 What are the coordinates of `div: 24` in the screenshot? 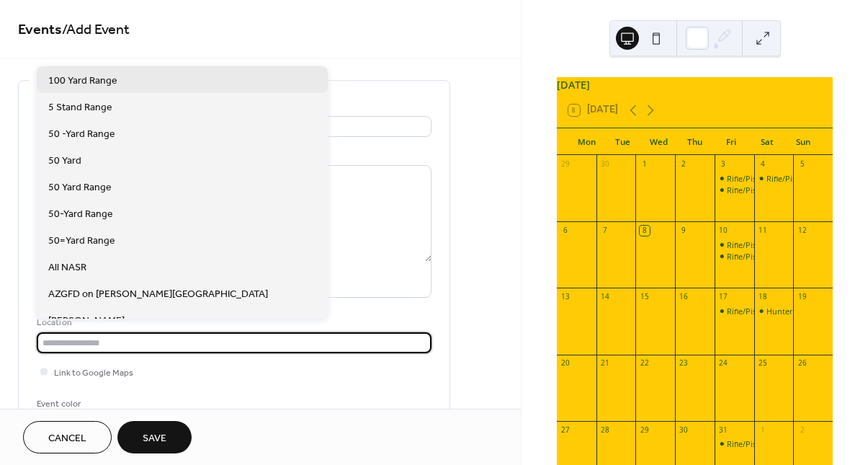 It's located at (723, 363).